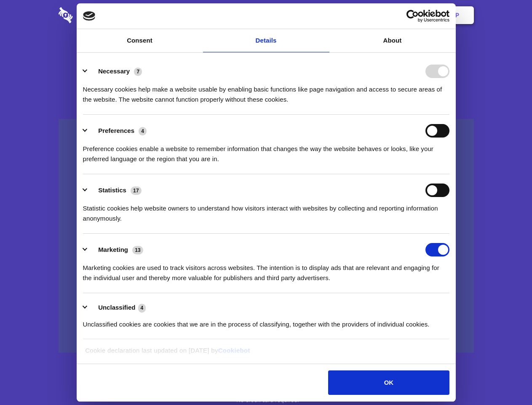 Image resolution: width=532 pixels, height=405 pixels. I want to click on div: Unclassified cookies are cookies that we are in the process of classifying, together with the pro..., so click(266, 321).